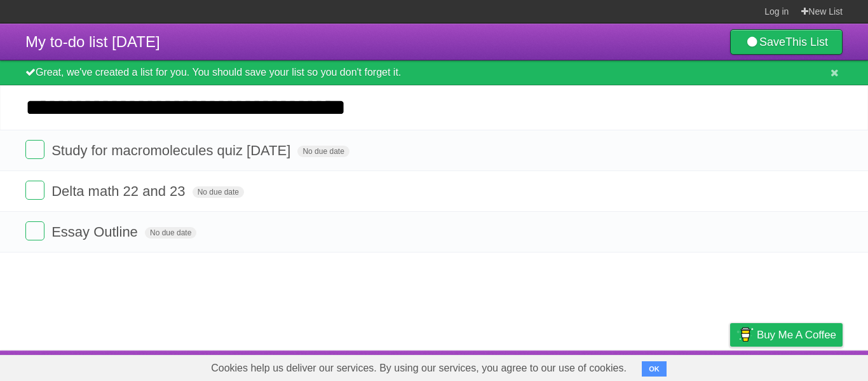  What do you see at coordinates (730, 365) in the screenshot?
I see `a: Privacy` at bounding box center [730, 365].